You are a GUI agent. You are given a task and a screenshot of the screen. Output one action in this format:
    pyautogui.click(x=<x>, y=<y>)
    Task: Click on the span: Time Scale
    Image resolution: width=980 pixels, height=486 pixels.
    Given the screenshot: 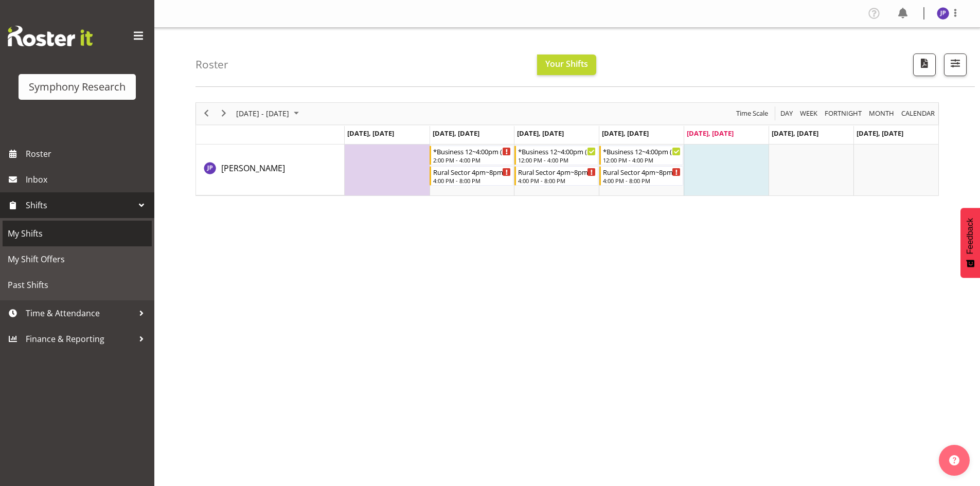 What is the action you would take?
    pyautogui.click(x=752, y=113)
    